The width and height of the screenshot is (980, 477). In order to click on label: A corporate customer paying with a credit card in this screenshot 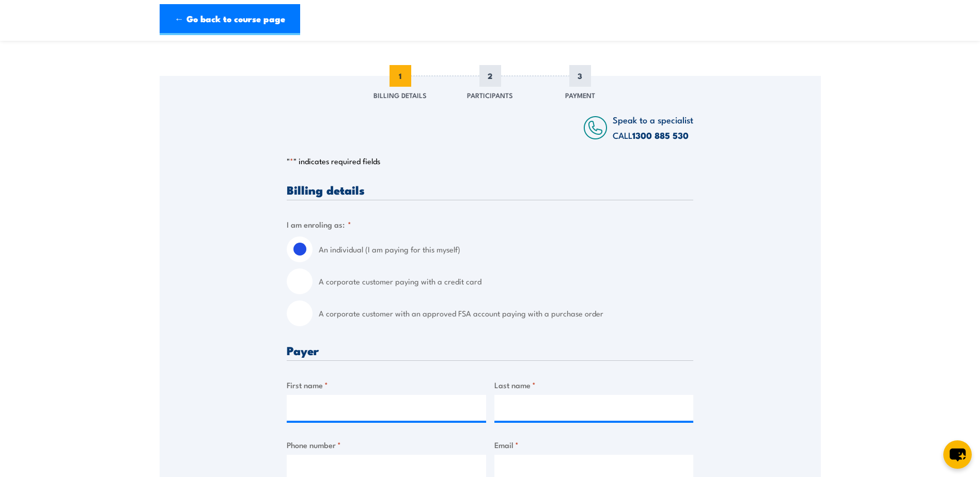, I will do `click(506, 281)`.